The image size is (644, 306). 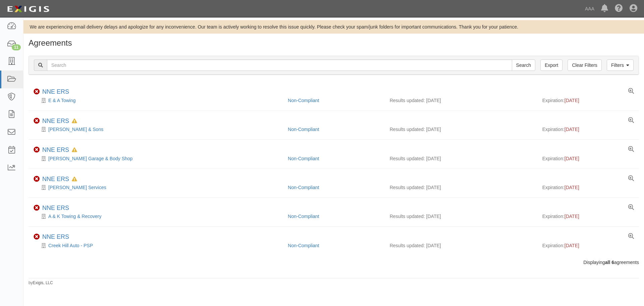 What do you see at coordinates (610, 262) in the screenshot?
I see `b: all 6` at bounding box center [610, 262].